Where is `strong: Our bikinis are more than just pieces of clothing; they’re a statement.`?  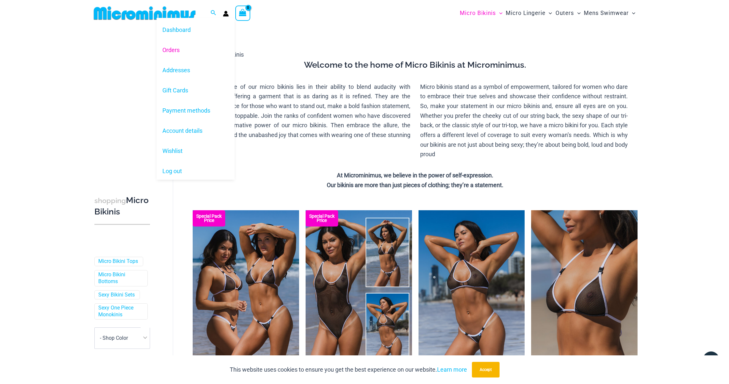 strong: Our bikinis are more than just pieces of clothing; they’re a statement. is located at coordinates (415, 185).